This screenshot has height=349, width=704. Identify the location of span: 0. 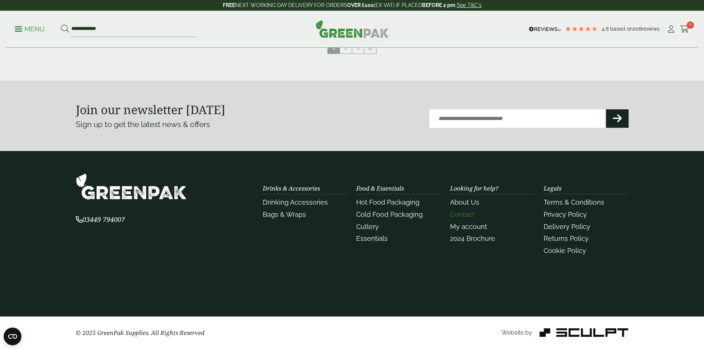
(691, 25).